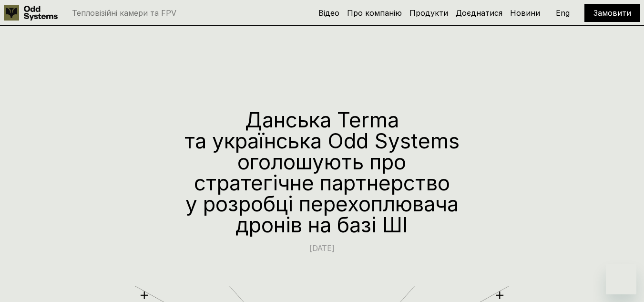  What do you see at coordinates (479, 13) in the screenshot?
I see `a: Доєднатися` at bounding box center [479, 13].